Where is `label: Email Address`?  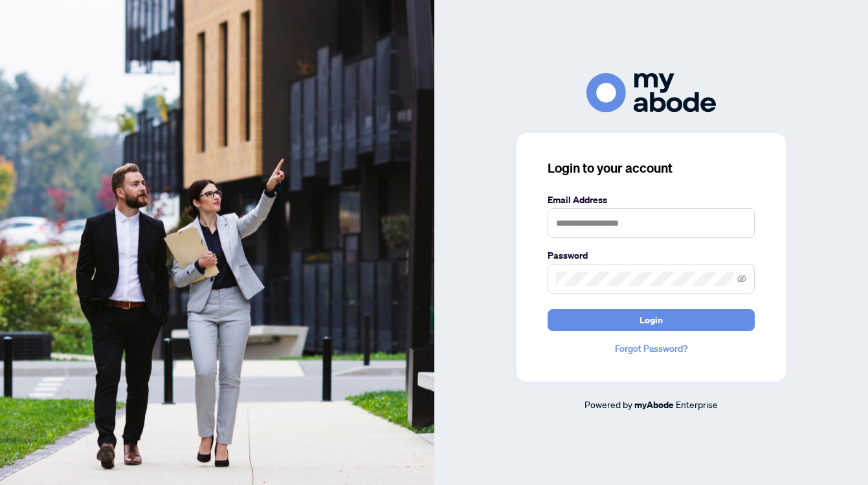 label: Email Address is located at coordinates (651, 200).